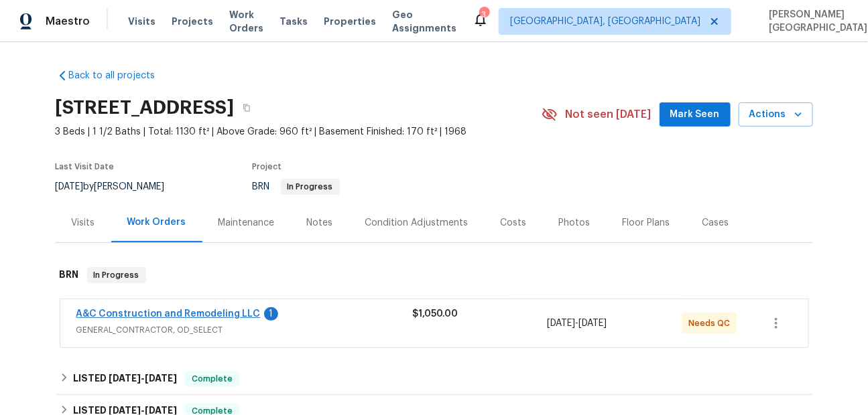 The height and width of the screenshot is (415, 868). I want to click on div: BRN In Progress, so click(434, 276).